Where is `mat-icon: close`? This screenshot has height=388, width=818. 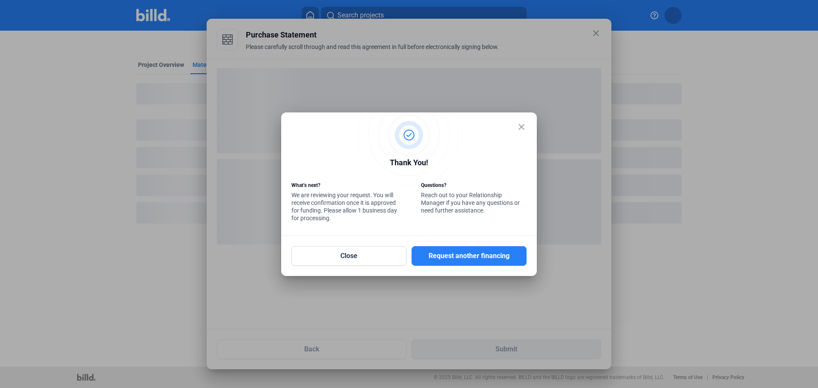
mat-icon: close is located at coordinates (521, 127).